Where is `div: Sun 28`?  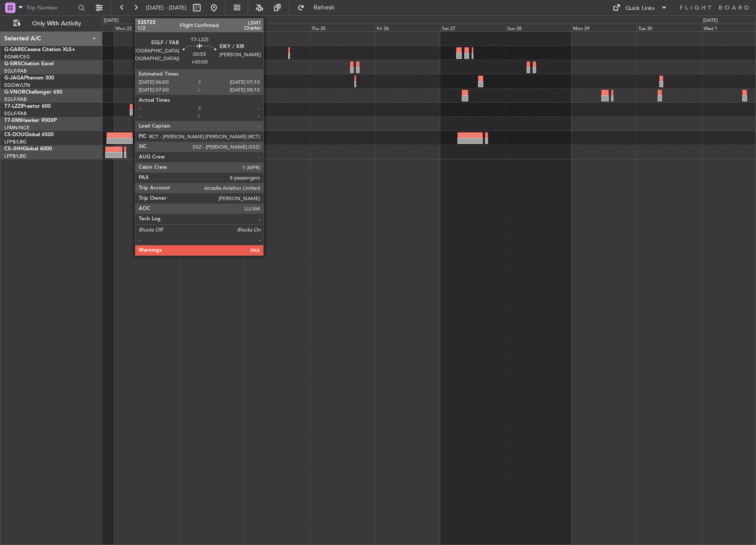 div: Sun 28 is located at coordinates (538, 27).